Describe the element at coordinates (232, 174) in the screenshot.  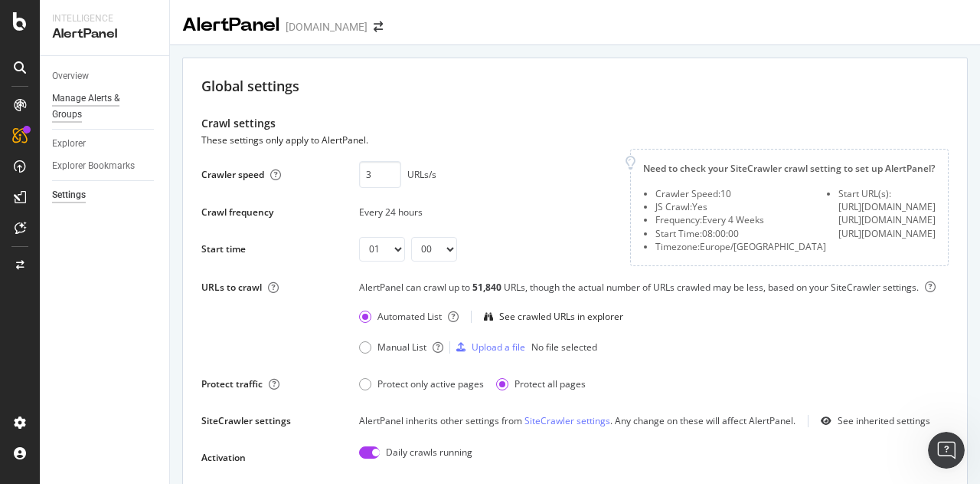
I see `div: Crawler speed` at that location.